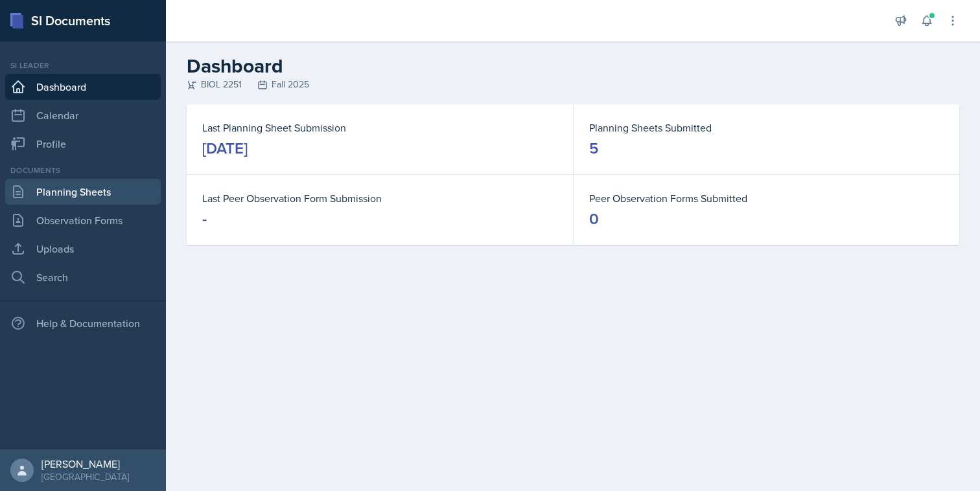 Image resolution: width=980 pixels, height=491 pixels. What do you see at coordinates (573, 84) in the screenshot?
I see `div: BIOL 2251 Fall 2025` at bounding box center [573, 84].